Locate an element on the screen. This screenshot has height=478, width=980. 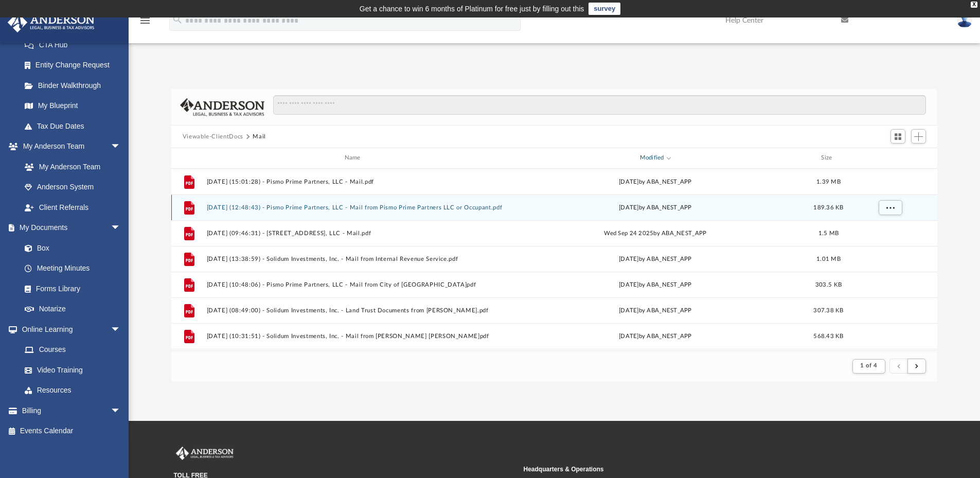
span: 307.38 KB is located at coordinates (828, 310).